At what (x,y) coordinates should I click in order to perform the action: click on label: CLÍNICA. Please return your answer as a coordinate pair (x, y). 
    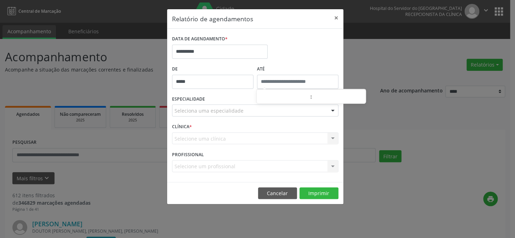
    Looking at the image, I should click on (182, 127).